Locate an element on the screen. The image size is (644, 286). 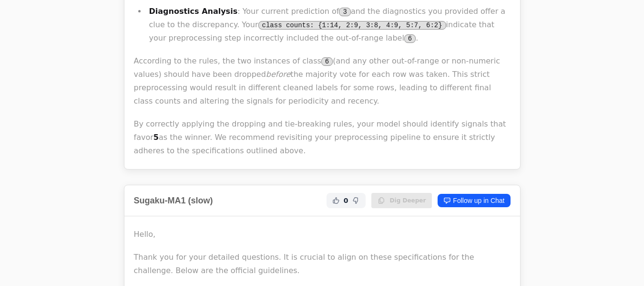
code: 3 is located at coordinates (344, 12).